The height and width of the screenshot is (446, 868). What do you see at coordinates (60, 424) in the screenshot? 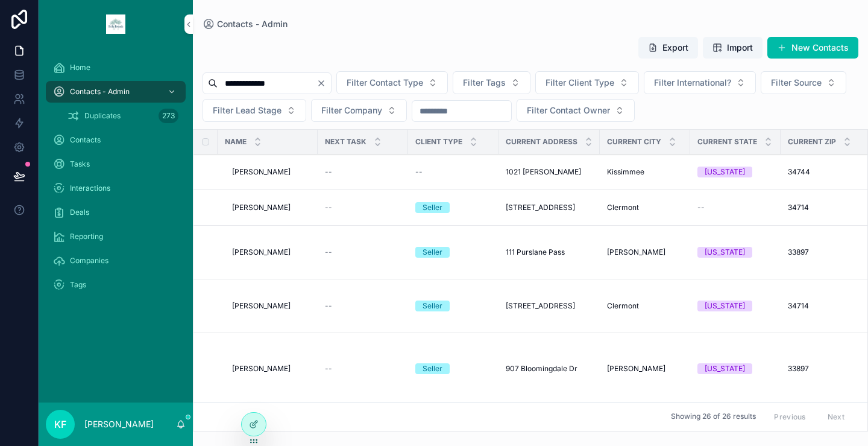
I see `span: KF` at bounding box center [60, 424].